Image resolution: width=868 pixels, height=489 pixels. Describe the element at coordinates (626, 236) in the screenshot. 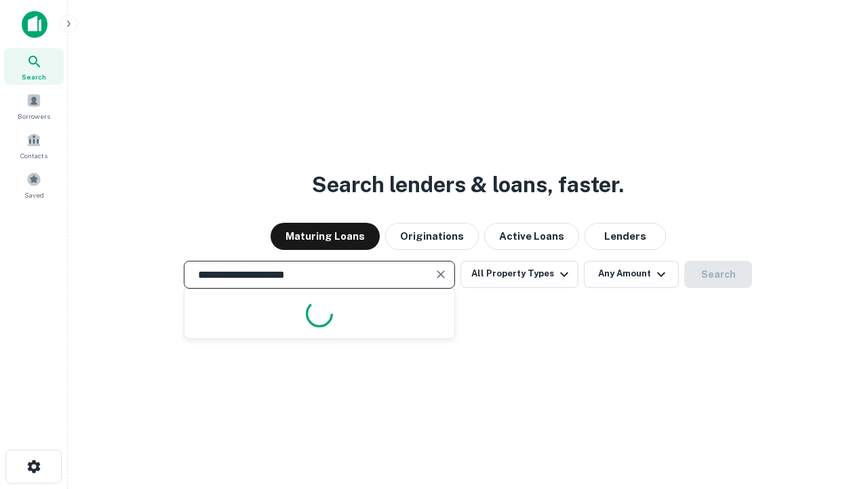

I see `button: Lenders` at that location.